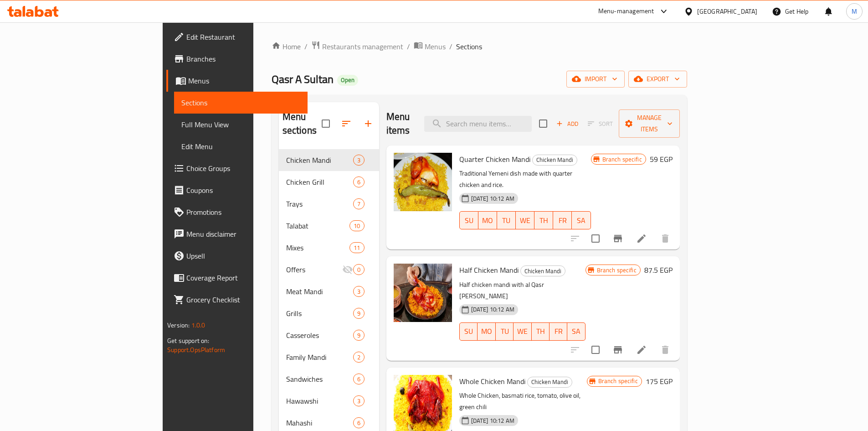 The height and width of the screenshot is (431, 868). I want to click on div: Open, so click(348, 80).